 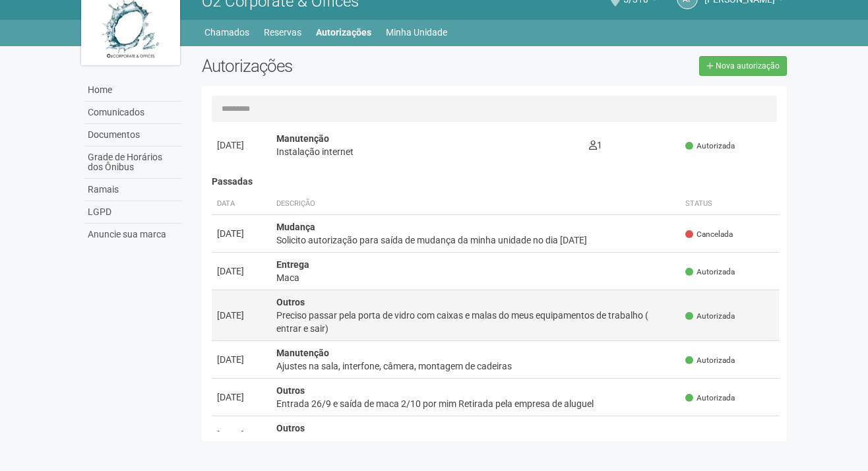 What do you see at coordinates (476, 404) in the screenshot?
I see `div: Entrada 26/9 e saída de maca 2/10 por mim Retirada pela empresa de aluguel` at bounding box center [476, 404].